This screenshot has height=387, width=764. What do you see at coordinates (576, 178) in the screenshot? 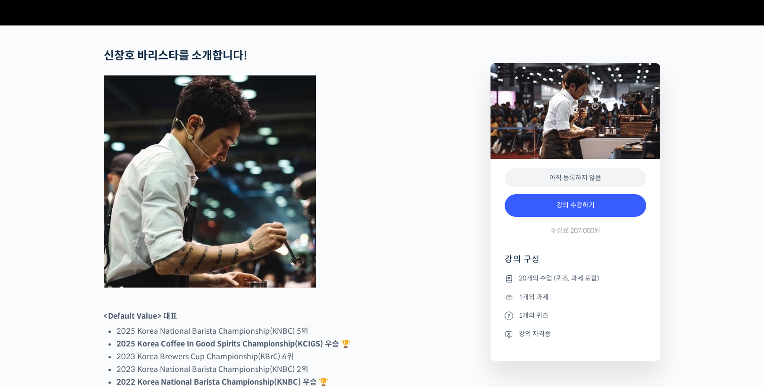
I see `div: 아직 등록하지 않음` at bounding box center [576, 178].